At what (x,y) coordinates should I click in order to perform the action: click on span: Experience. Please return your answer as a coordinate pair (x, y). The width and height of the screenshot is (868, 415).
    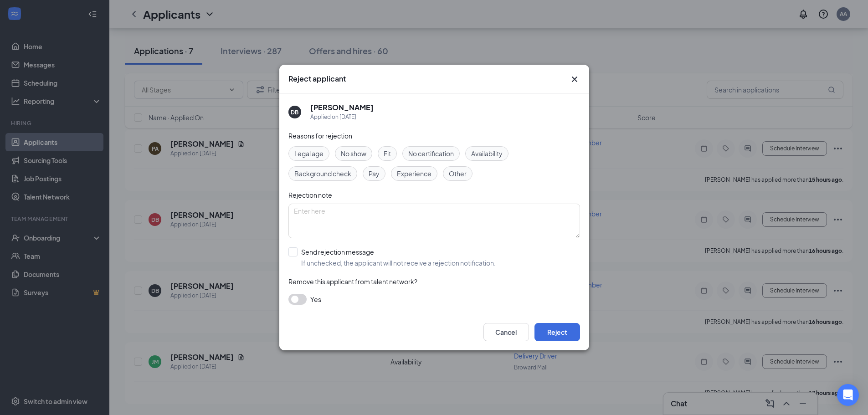
    Looking at the image, I should click on (414, 174).